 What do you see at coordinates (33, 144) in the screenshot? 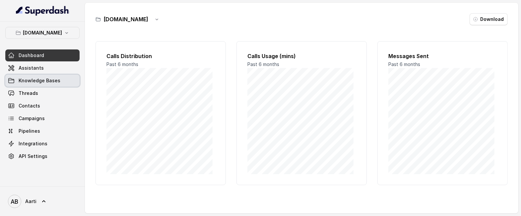
I see `span: Integrations` at bounding box center [33, 144].